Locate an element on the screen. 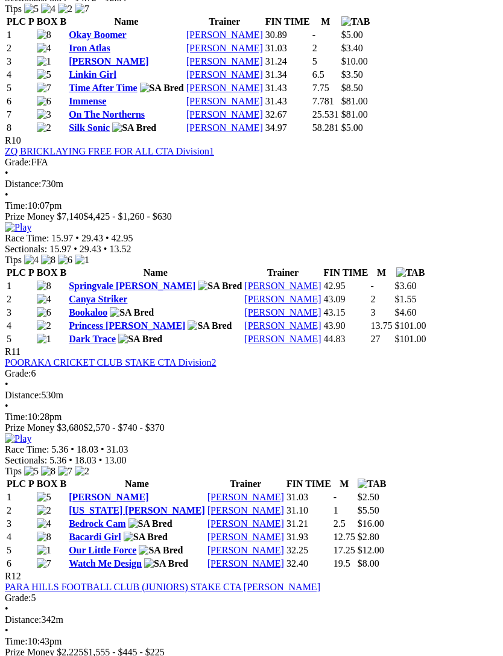  text: 6.5 is located at coordinates (319, 74).